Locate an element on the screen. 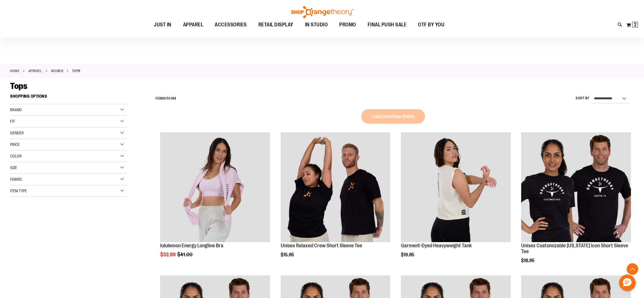 This screenshot has height=298, width=644. span: Load previous items is located at coordinates (393, 116).